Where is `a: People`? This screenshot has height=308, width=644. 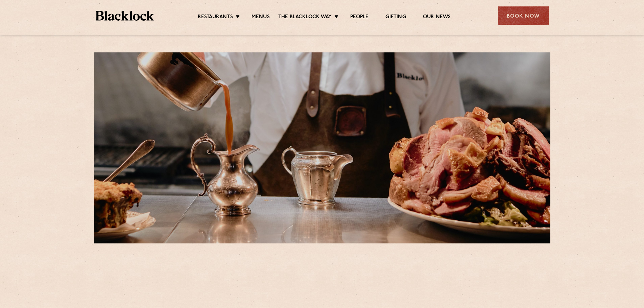 a: People is located at coordinates (359, 18).